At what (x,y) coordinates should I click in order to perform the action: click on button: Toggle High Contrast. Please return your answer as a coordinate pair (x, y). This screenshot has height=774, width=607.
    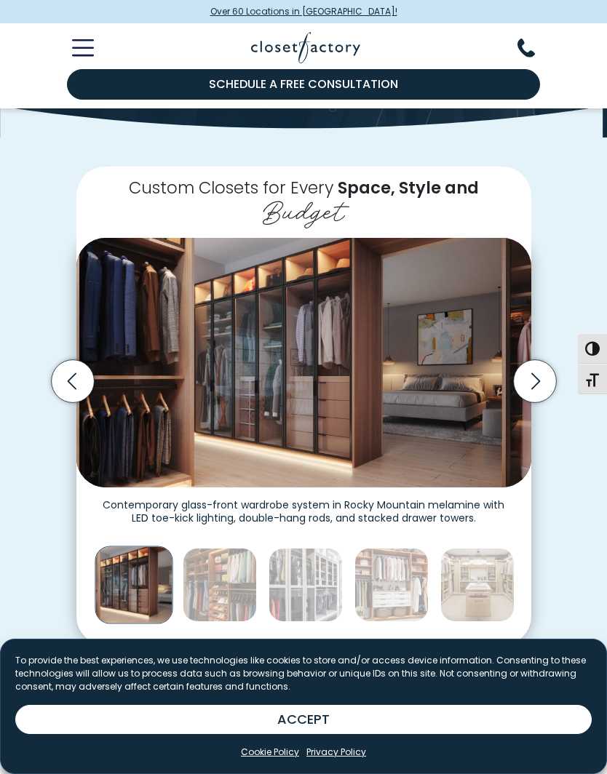
    Looking at the image, I should click on (592, 348).